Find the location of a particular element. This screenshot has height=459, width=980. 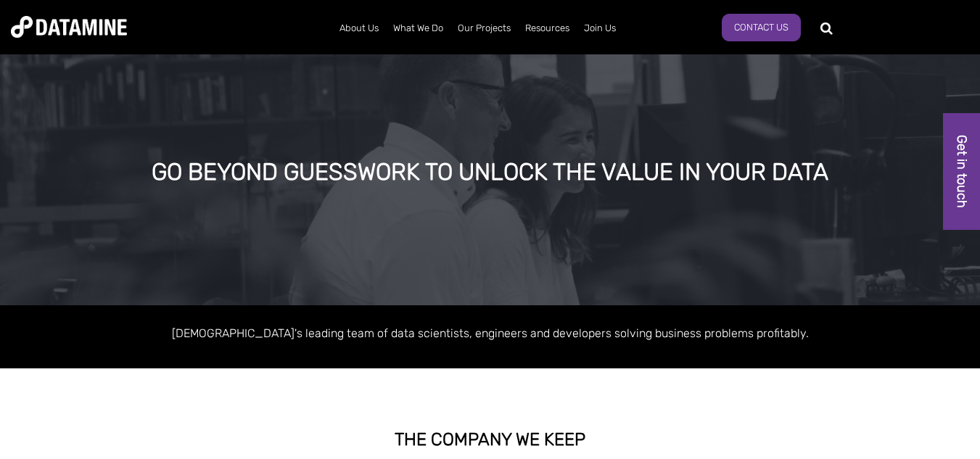

a: Our Projects is located at coordinates (484, 28).